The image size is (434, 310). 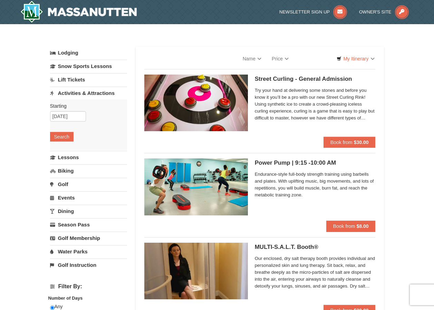 I want to click on h5: Power Pump | 9:15 -10:00 AM, so click(x=315, y=163).